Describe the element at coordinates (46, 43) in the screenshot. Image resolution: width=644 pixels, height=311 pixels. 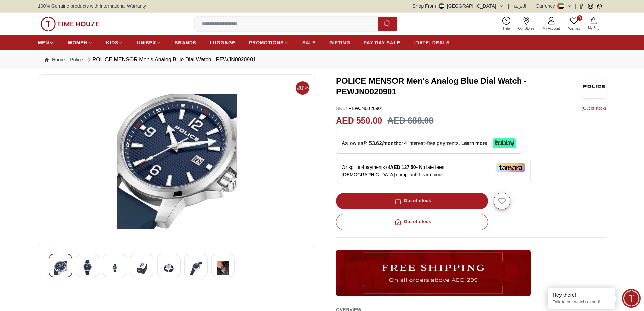
I see `a: MEN` at that location.